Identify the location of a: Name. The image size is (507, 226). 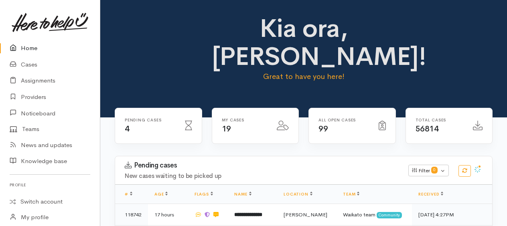
(243, 194).